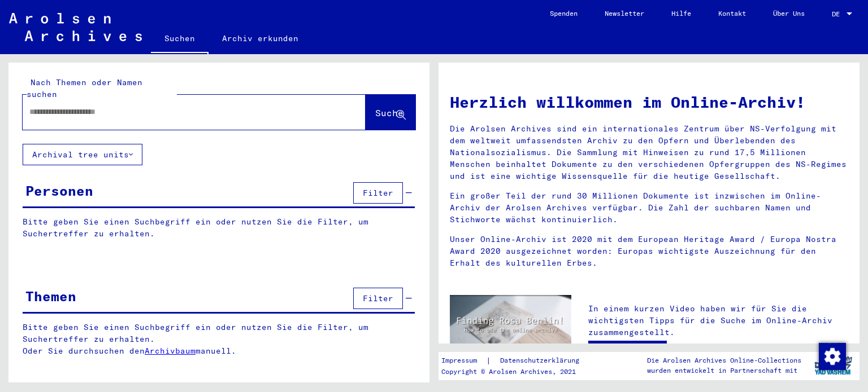 The width and height of the screenshot is (868, 392). What do you see at coordinates (832, 357) in the screenshot?
I see `div: Zustimmung ändern` at bounding box center [832, 357].